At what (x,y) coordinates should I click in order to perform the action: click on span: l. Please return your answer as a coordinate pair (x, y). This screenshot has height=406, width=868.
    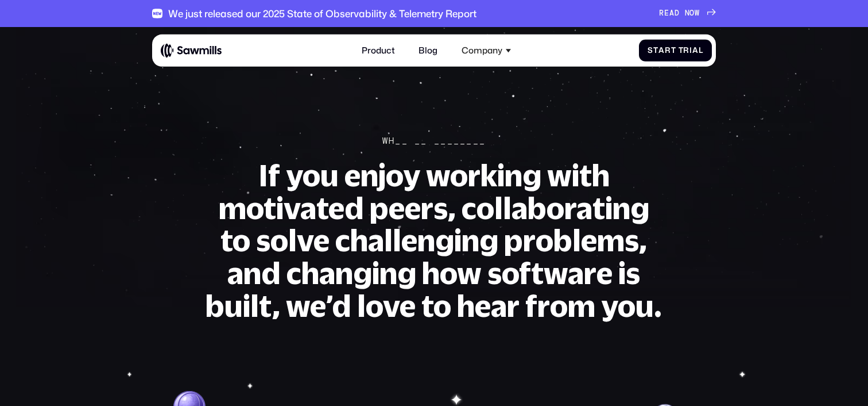
    Looking at the image, I should click on (701, 50).